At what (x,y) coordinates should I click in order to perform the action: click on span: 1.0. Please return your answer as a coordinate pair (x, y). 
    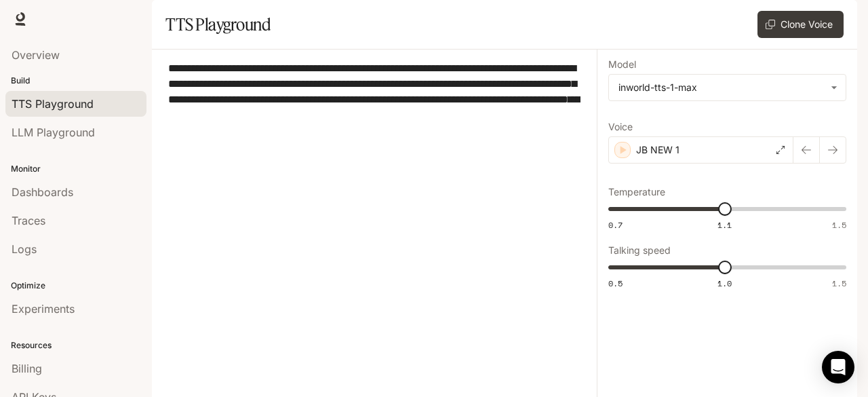
    Looking at the image, I should click on (724, 283).